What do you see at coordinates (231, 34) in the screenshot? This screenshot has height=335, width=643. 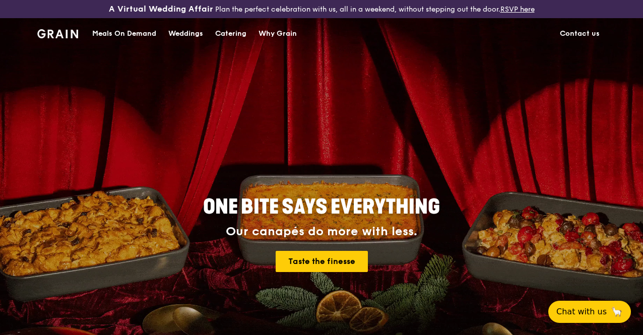 I see `a: Catering` at bounding box center [231, 34].